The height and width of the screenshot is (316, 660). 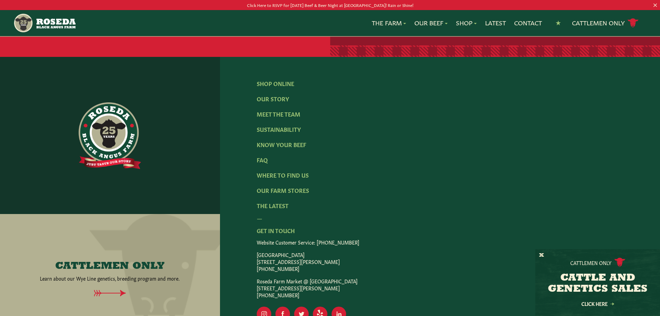 I want to click on a: Cattlemen Only, so click(x=605, y=23).